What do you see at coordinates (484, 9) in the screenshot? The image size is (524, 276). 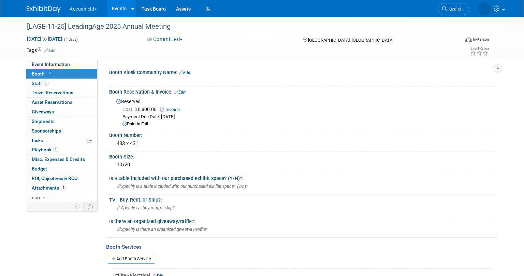 I see `img: John Leavitt` at bounding box center [484, 9].